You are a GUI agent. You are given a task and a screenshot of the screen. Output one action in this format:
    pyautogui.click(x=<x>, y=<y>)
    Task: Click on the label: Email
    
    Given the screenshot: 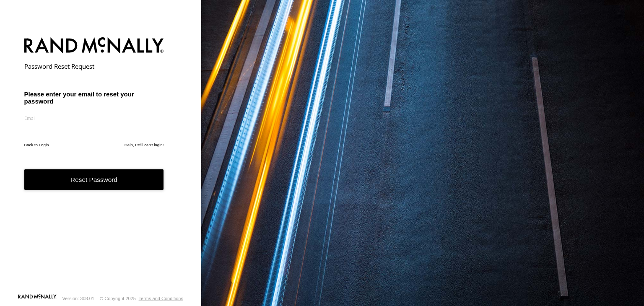 What is the action you would take?
    pyautogui.click(x=94, y=118)
    